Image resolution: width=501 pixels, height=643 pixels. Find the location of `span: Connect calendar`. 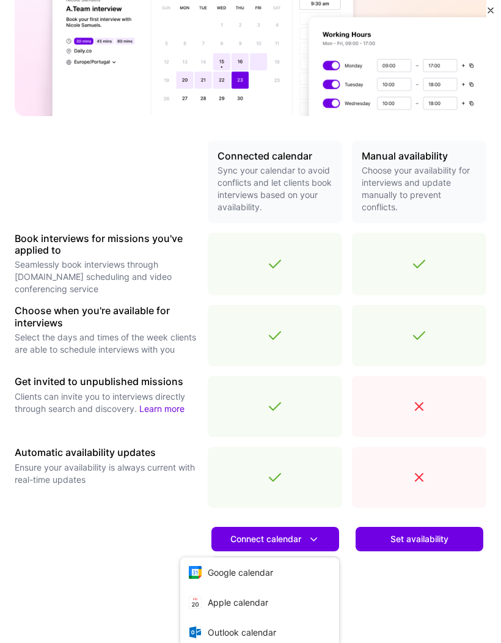

span: Connect calendar is located at coordinates (275, 539).